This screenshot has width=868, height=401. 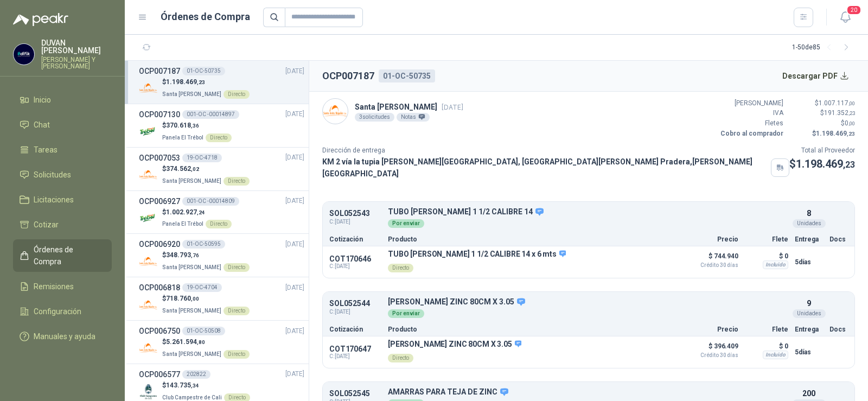 What do you see at coordinates (355, 304) in the screenshot?
I see `p: SOL052544` at bounding box center [355, 304].